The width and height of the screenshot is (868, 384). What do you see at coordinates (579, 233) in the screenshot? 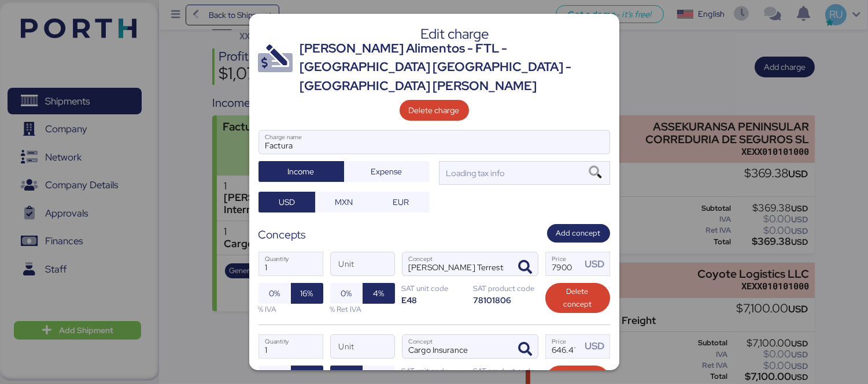
I see `button: Add concept` at bounding box center [579, 233].